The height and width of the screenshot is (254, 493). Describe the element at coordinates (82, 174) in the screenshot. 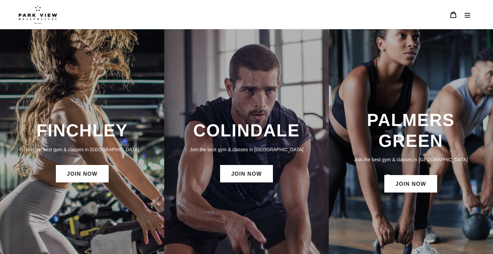

I see `a: JOIN NOW: Finchley Membership` at that location.